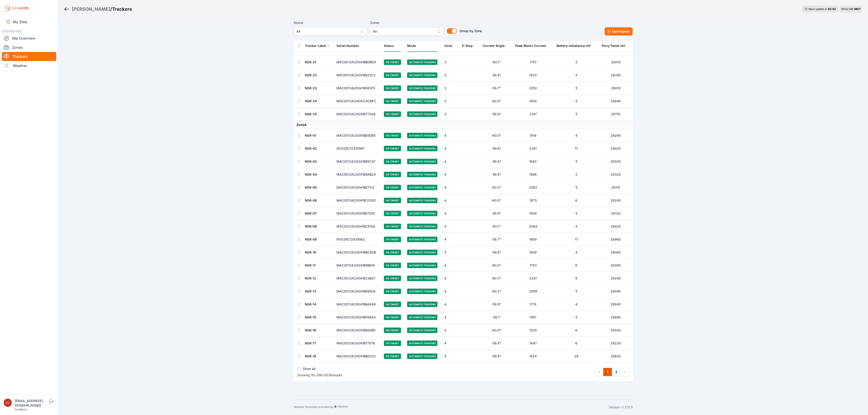  I want to click on td: 2094, so click(533, 227).